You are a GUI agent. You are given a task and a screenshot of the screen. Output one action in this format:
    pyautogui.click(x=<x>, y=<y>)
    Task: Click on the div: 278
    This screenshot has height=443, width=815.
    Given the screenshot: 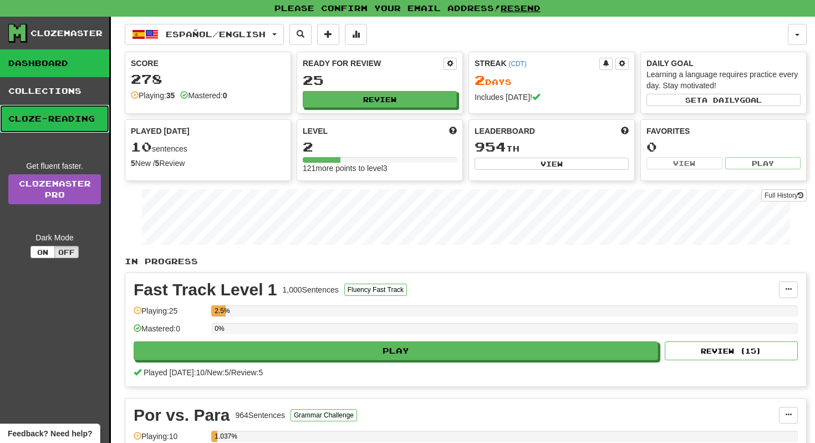 What is the action you would take?
    pyautogui.click(x=208, y=79)
    